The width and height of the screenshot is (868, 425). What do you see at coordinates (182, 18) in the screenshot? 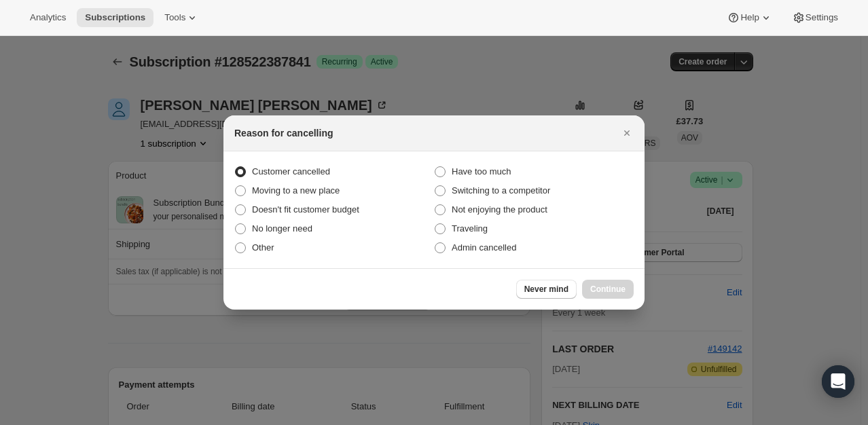
I see `button: Tools` at bounding box center [182, 18].